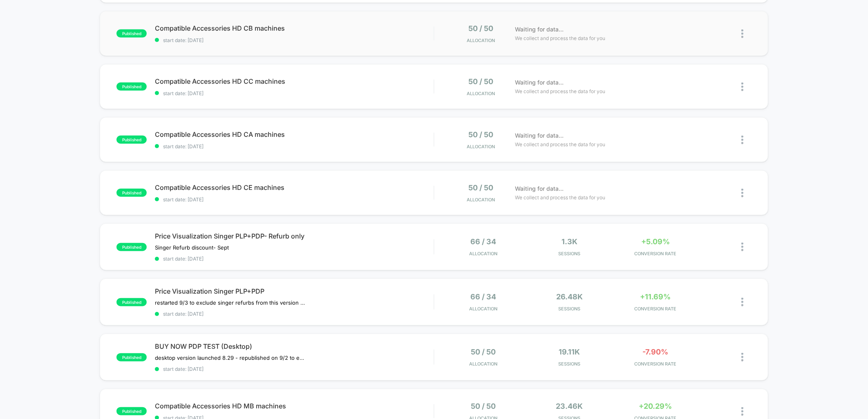  I want to click on span: -7.90%, so click(655, 351).